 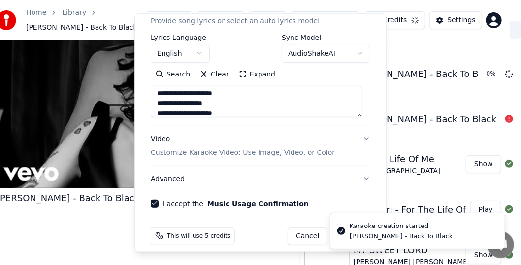 What do you see at coordinates (261, 146) in the screenshot?
I see `button: VideoCustomize Karaoke Video: Use Image, Video, or Color` at bounding box center [261, 146].